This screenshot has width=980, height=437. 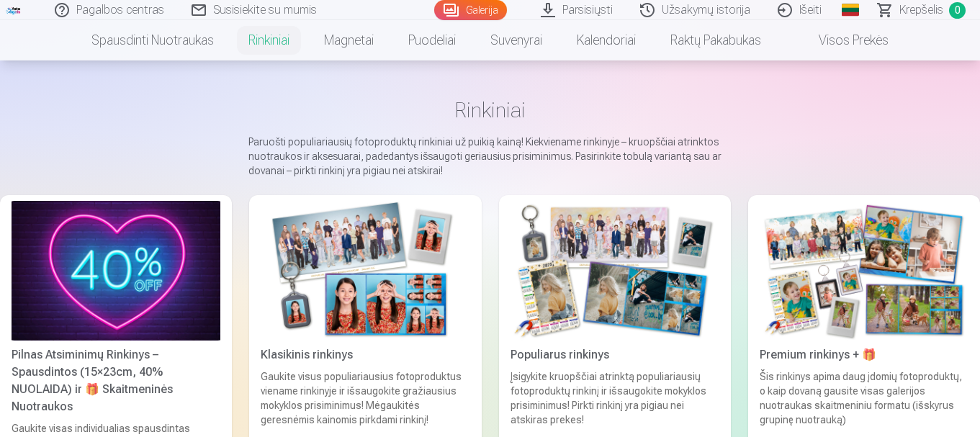 What do you see at coordinates (14, 10) in the screenshot?
I see `img: /fa2` at bounding box center [14, 10].